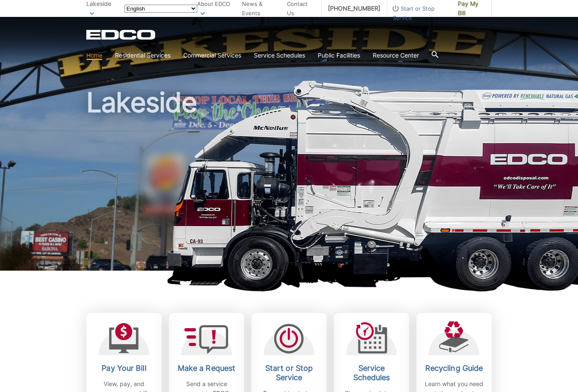  I want to click on a: Home, so click(95, 56).